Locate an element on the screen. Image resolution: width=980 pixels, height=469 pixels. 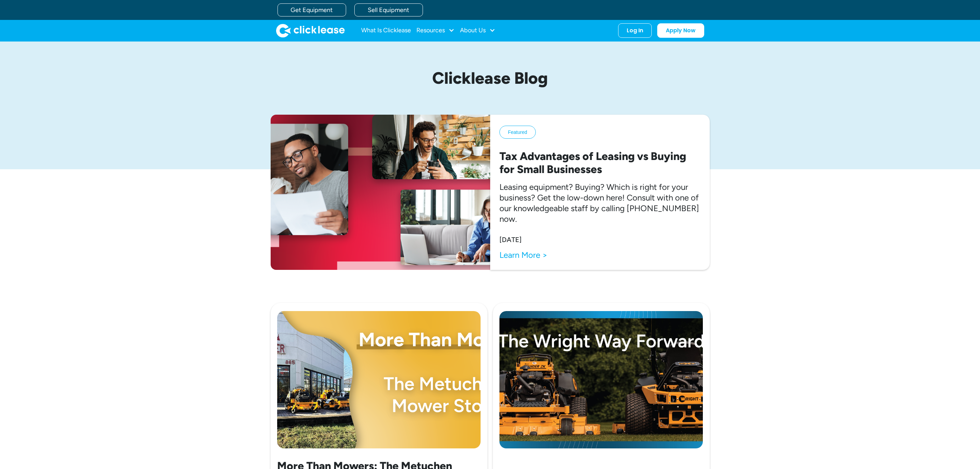
h2: Tax Advantages of Leasing vs Buying for Small Businesses is located at coordinates (601, 163).